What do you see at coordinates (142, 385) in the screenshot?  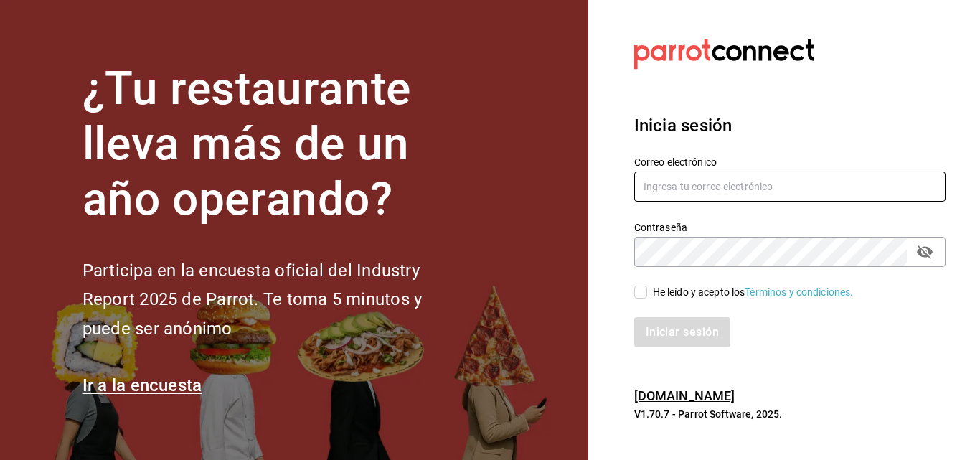 I see `a: Ir a la encuesta` at bounding box center [142, 385].